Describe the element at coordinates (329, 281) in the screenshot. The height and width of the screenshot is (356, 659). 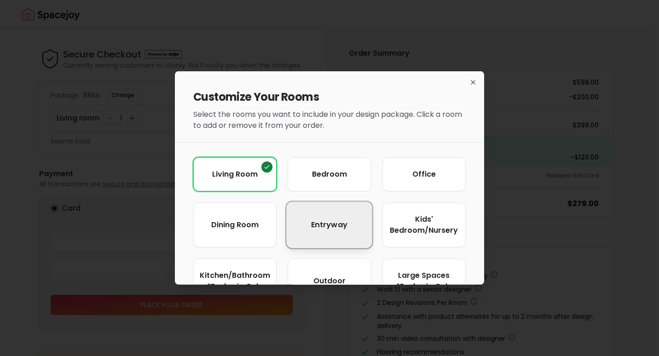
I see `button: Add Outdoor` at that location.